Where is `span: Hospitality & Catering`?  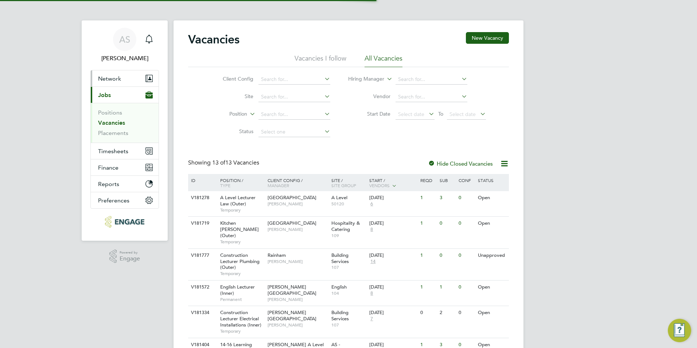 span: Hospitality & Catering is located at coordinates (346, 226).